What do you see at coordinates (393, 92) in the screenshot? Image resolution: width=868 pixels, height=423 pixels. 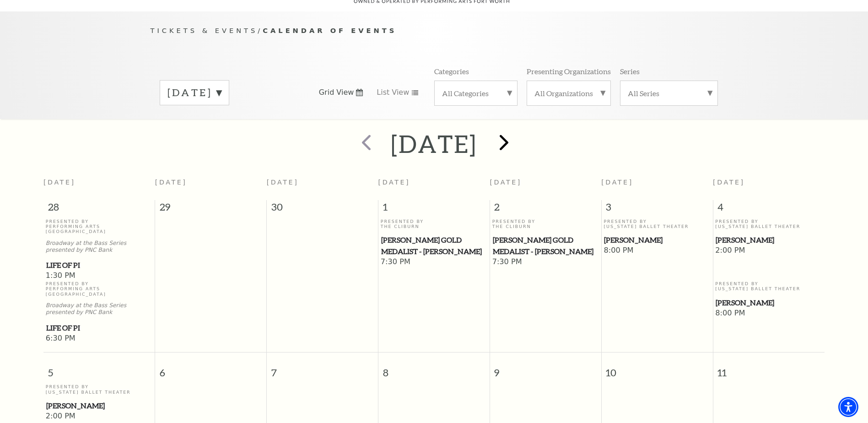 I see `span: List View` at bounding box center [393, 92].